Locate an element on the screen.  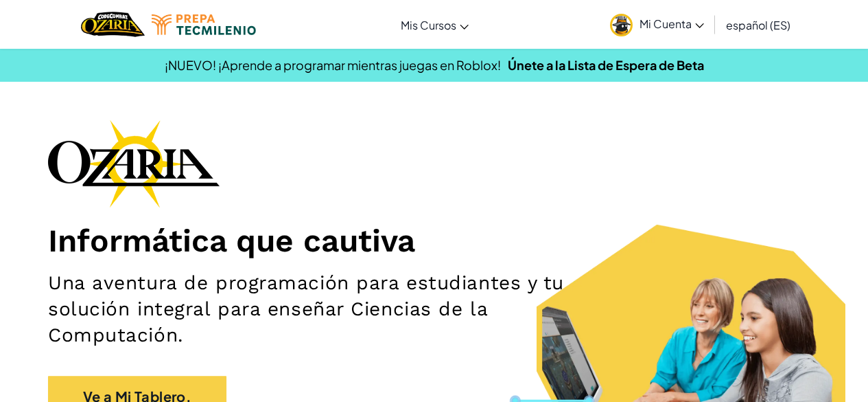
img: Ozaria branding logo is located at coordinates (134, 163).